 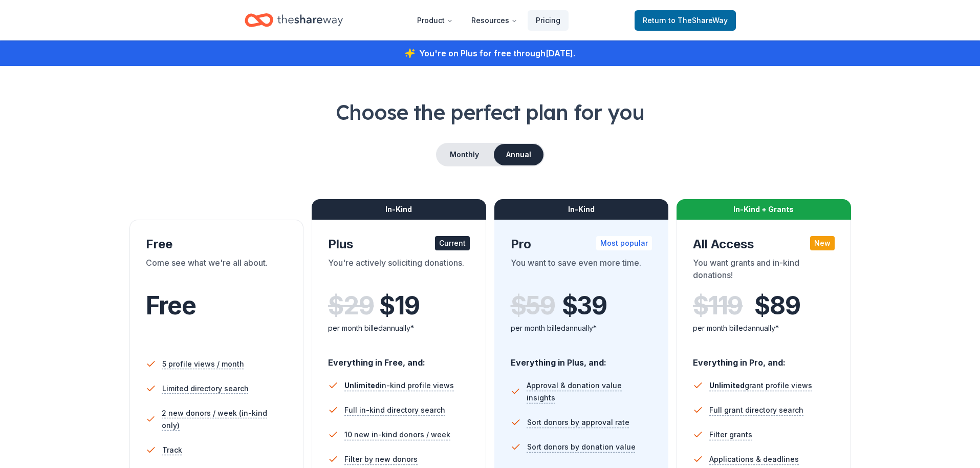 I want to click on span: $ 39, so click(x=585, y=306).